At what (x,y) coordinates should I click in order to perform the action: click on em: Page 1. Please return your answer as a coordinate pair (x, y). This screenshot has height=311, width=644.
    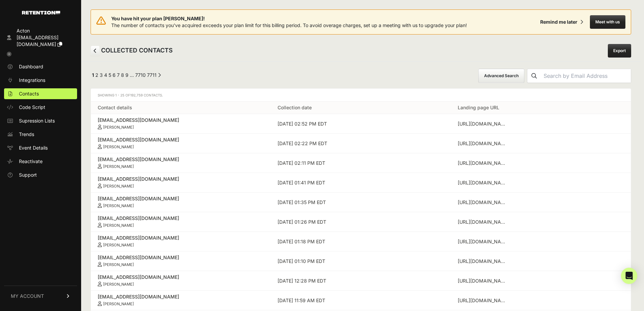
    Looking at the image, I should click on (93, 75).